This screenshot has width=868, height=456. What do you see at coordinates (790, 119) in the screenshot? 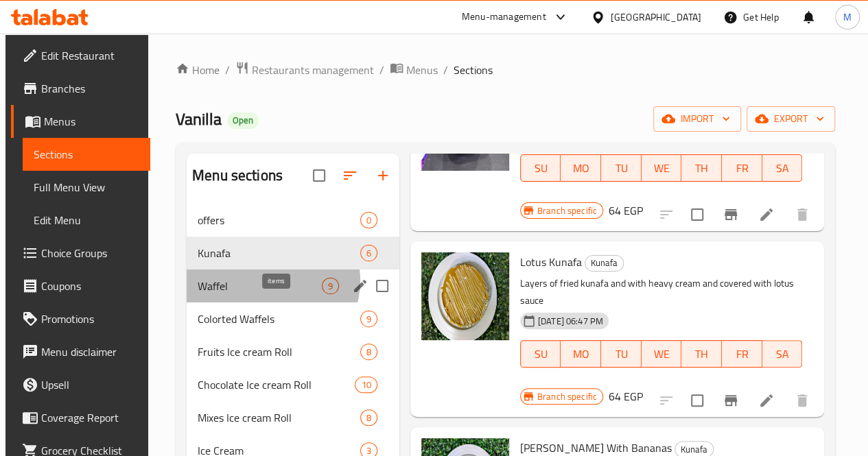
I see `button: export` at bounding box center [790, 119].